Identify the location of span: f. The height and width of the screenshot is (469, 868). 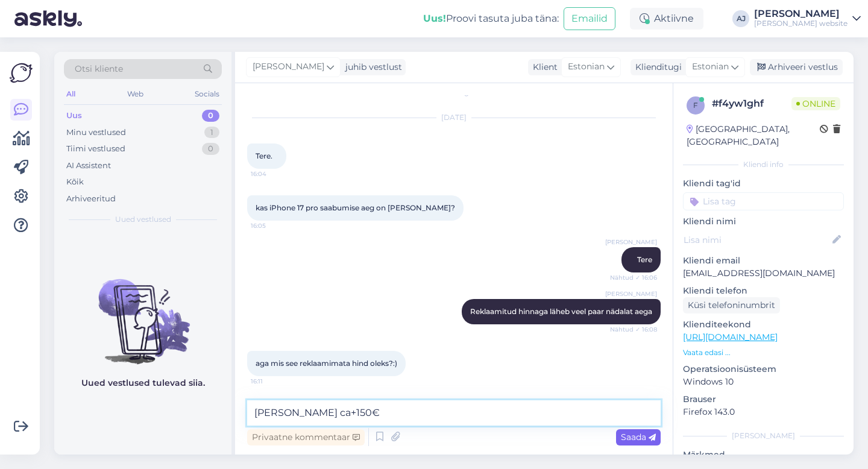
(695, 105).